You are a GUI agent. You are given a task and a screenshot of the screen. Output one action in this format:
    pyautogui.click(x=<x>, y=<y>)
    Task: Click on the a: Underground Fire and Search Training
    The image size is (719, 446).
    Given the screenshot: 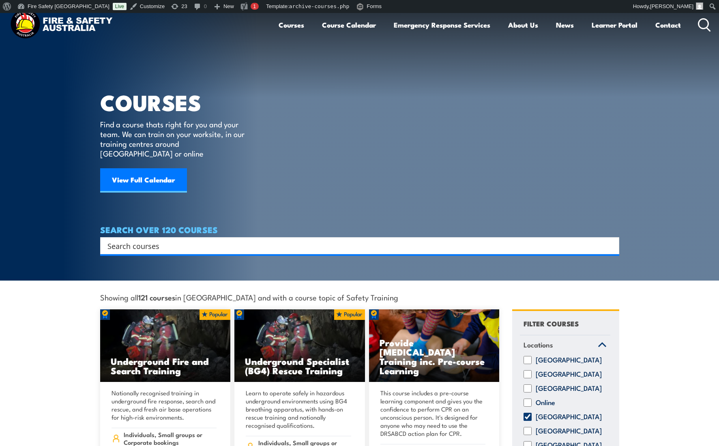 What is the action you would take?
    pyautogui.click(x=165, y=346)
    